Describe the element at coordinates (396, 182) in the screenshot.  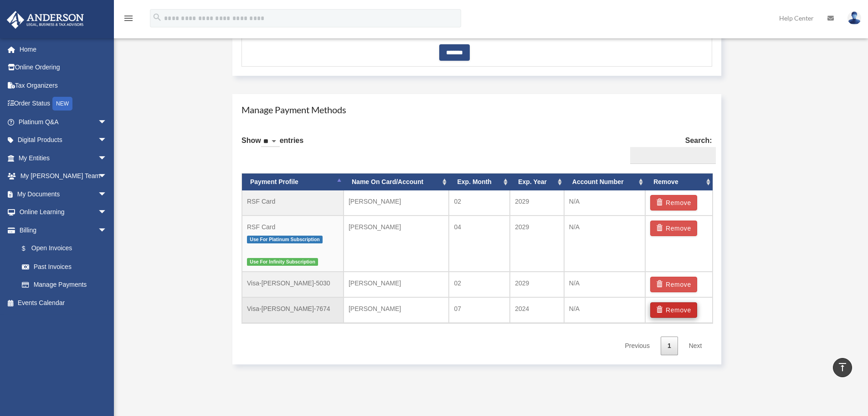
I see `th: Name On Card/Account: activate to sort column ascending` at that location.